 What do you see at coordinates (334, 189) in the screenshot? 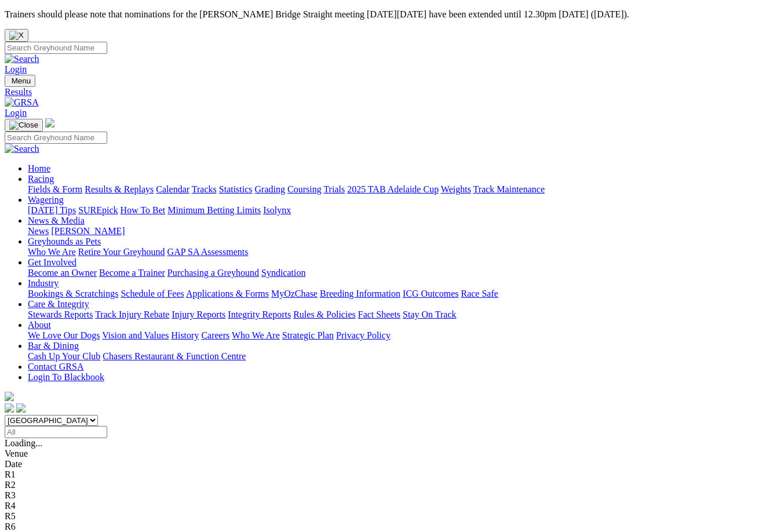
I see `a: Trials` at bounding box center [334, 189].